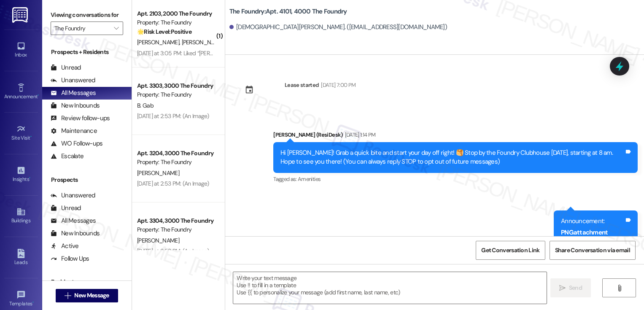  I want to click on div: Apt. 3204, 3000 The Foundry, so click(175, 154).